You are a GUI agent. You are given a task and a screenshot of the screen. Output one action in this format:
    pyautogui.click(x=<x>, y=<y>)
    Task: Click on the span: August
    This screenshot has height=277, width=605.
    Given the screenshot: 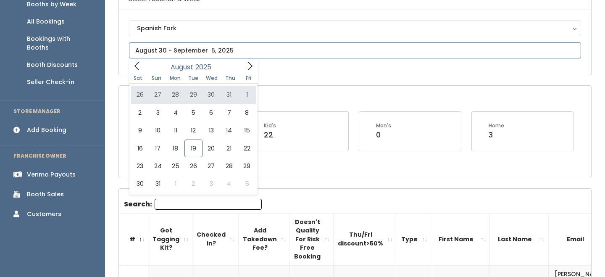 What is the action you would take?
    pyautogui.click(x=182, y=67)
    